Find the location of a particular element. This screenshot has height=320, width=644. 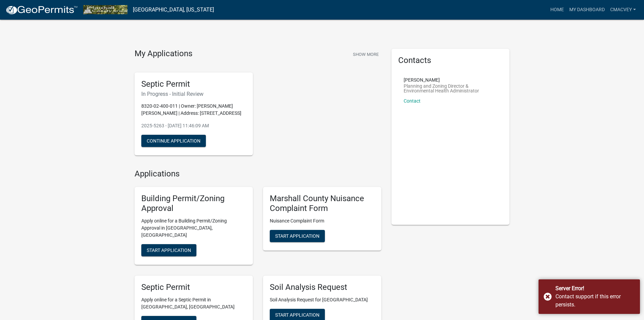

h5: Soil Analysis Request is located at coordinates (322, 287).